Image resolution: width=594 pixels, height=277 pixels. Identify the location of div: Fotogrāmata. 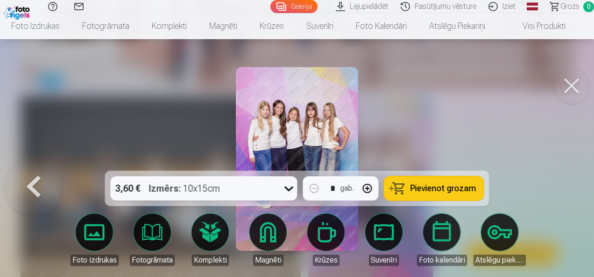
(152, 260).